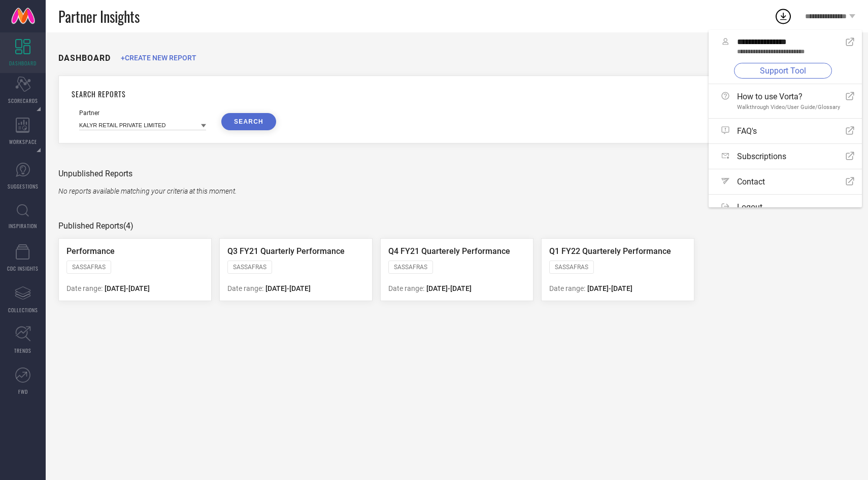 The height and width of the screenshot is (480, 868). What do you see at coordinates (783, 70) in the screenshot?
I see `a: Support Tool` at bounding box center [783, 70].